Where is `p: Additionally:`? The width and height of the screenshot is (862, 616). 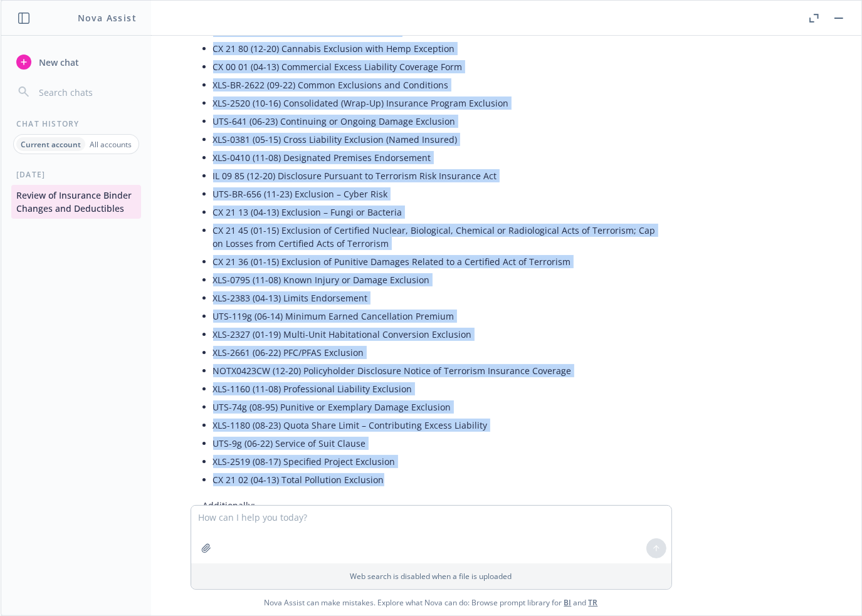 p: Additionally: is located at coordinates (431, 505).